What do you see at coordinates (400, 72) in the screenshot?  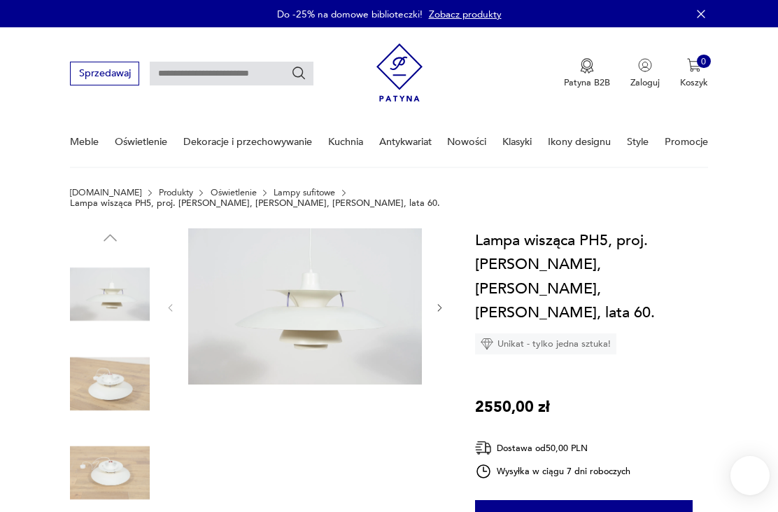 I see `img: Patyna - sklep z meblami i dekoracjami vintage` at bounding box center [400, 72].